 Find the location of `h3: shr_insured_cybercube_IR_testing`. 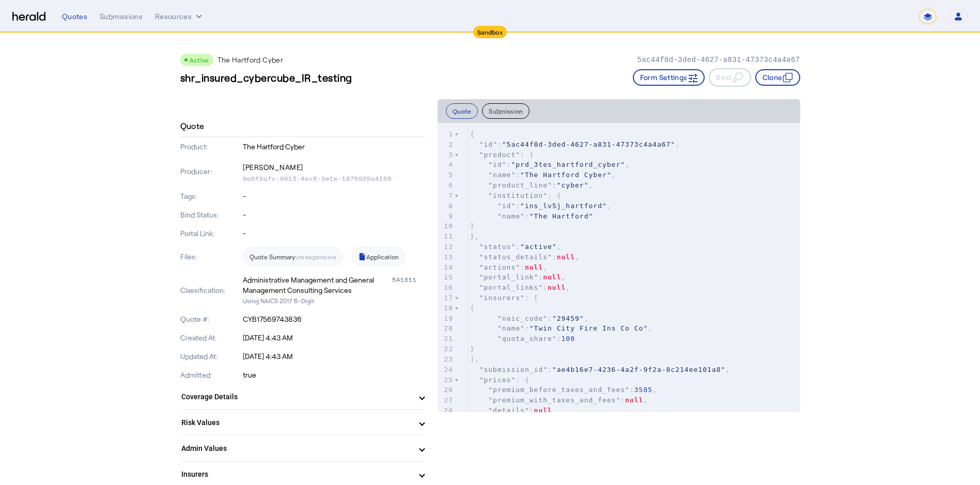

h3: shr_insured_cybercube_IR_testing is located at coordinates (266, 77).